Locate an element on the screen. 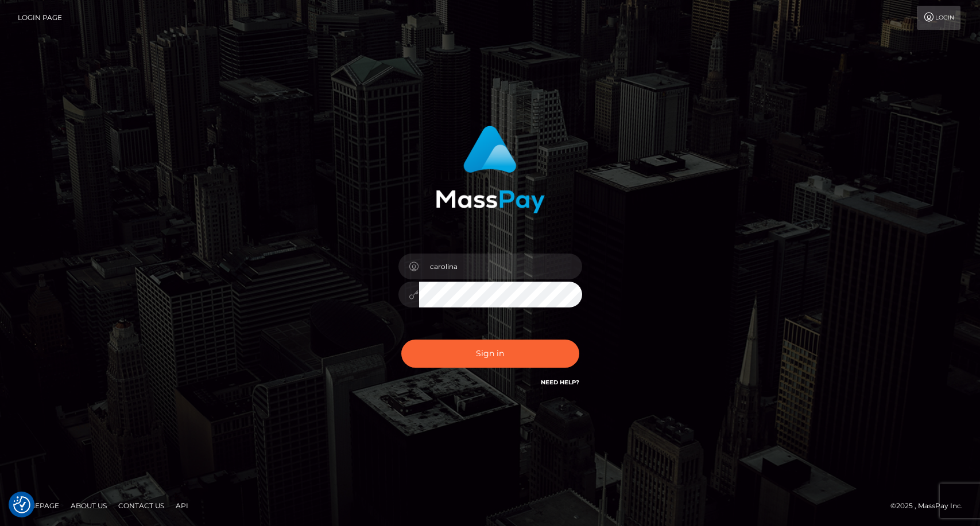  div: © 2025 , MassPay Inc. is located at coordinates (931, 506).